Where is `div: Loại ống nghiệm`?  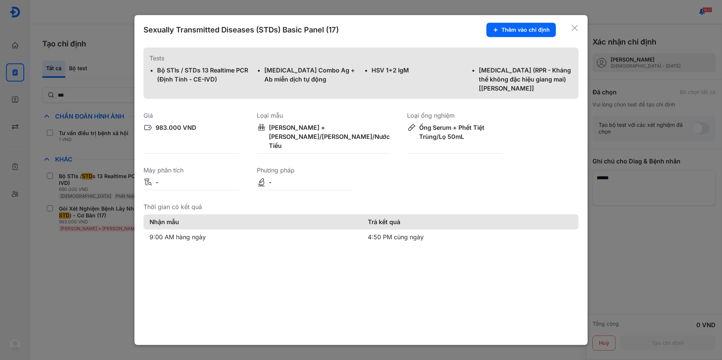 div: Loại ống nghiệm is located at coordinates (455, 116).